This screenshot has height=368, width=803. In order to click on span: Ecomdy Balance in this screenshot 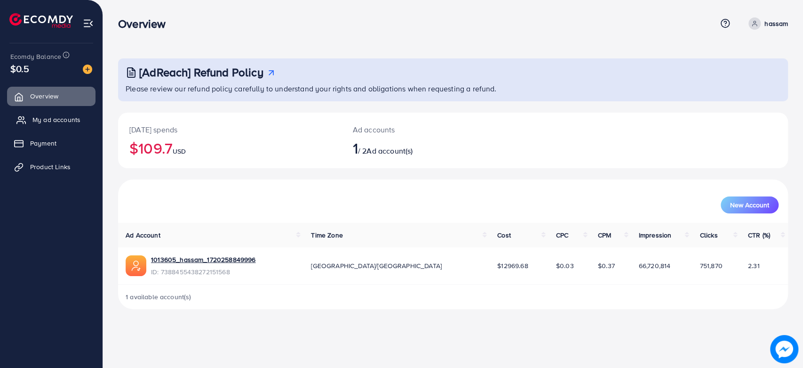, I will do `click(36, 56)`.